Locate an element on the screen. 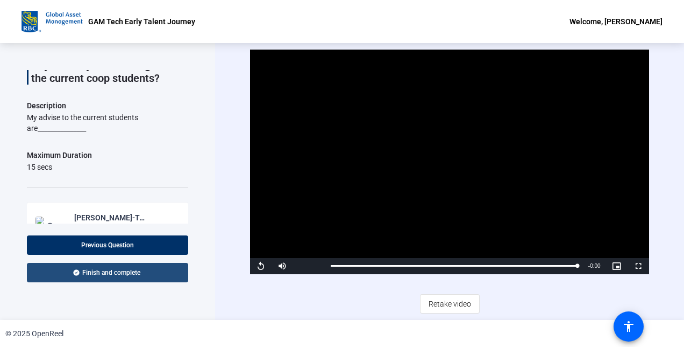 The image size is (684, 347). button: Replay is located at coordinates (261, 266).